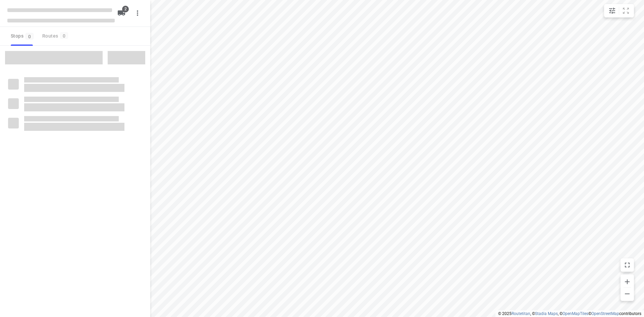  What do you see at coordinates (619, 11) in the screenshot?
I see `div: small contained button group` at bounding box center [619, 11].